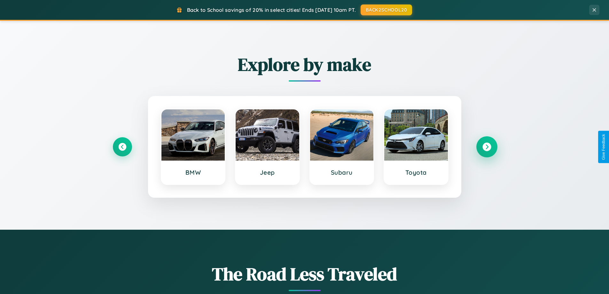  I want to click on h2: Explore by make, so click(305, 64).